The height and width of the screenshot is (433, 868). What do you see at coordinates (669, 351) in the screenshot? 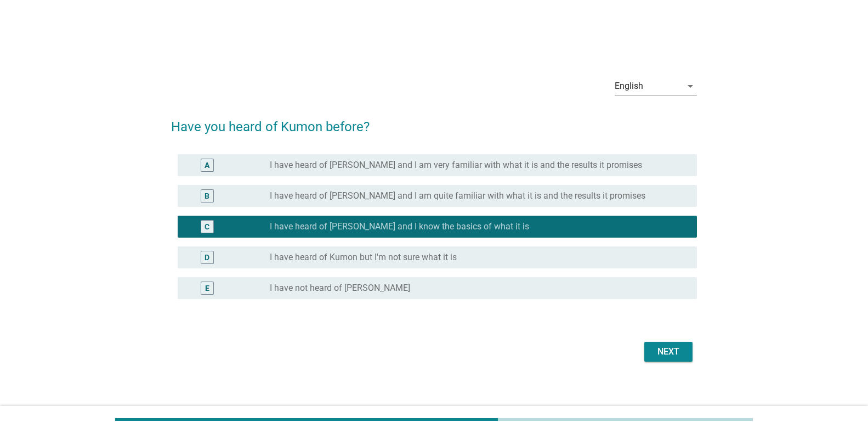
I see `div: Next` at bounding box center [669, 351].